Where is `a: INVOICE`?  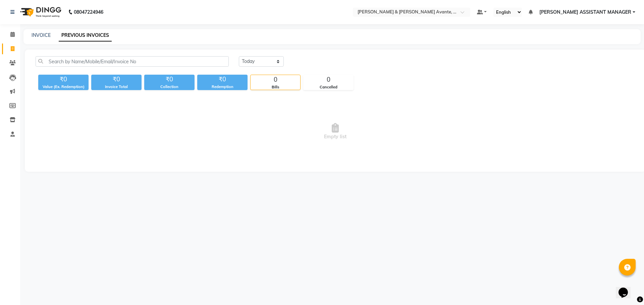
a: INVOICE is located at coordinates (41, 35).